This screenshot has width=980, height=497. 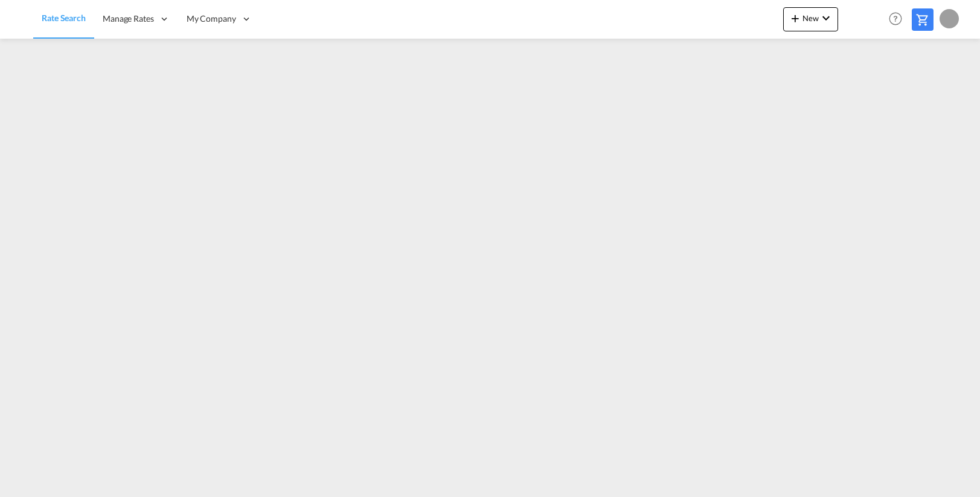 What do you see at coordinates (64, 17) in the screenshot?
I see `span: Rate Search` at bounding box center [64, 17].